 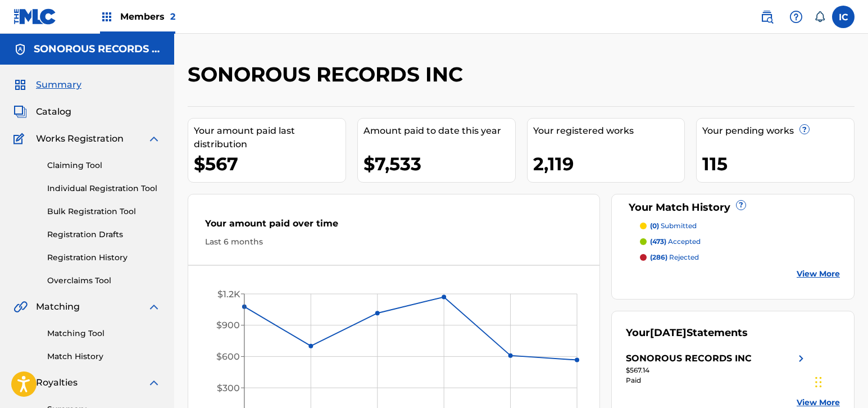 I want to click on a: CatalogCatalog, so click(x=42, y=112).